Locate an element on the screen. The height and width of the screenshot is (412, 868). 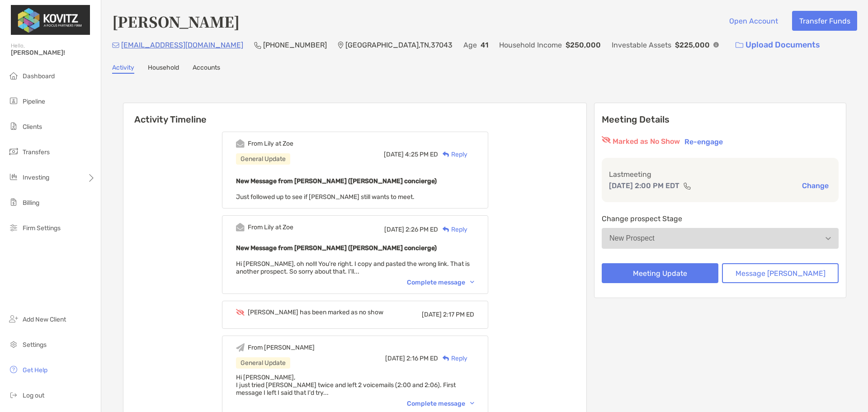
img: clients icon is located at coordinates (13, 126).